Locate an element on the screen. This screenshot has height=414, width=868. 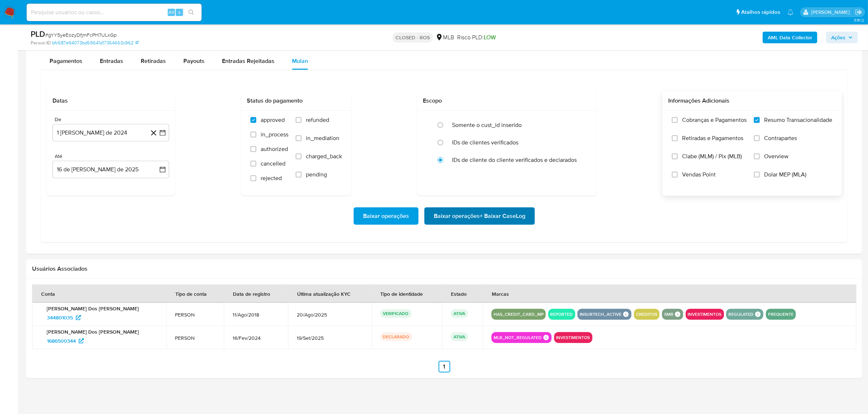
span: # gYY5yeEozyDfjmFcPH7ULxGp is located at coordinates (80, 35).